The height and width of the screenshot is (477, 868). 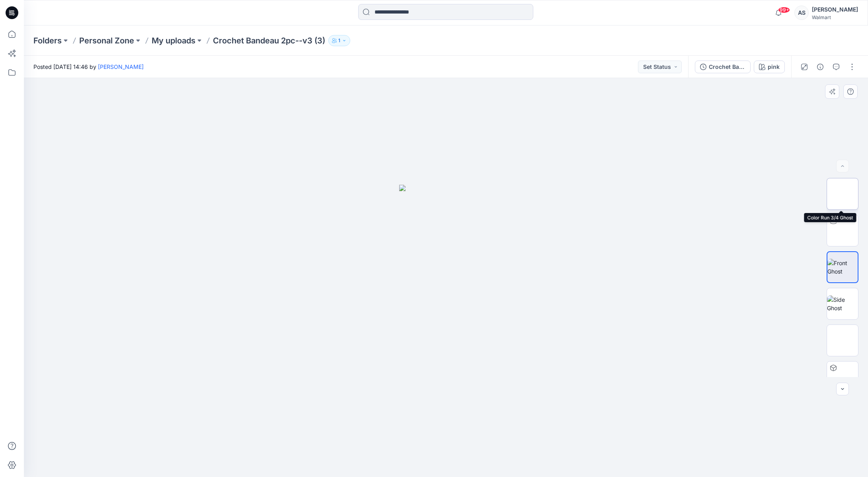 What do you see at coordinates (269, 40) in the screenshot?
I see `p: Crochet Bandeau 2pc--v3 (3)` at bounding box center [269, 40].